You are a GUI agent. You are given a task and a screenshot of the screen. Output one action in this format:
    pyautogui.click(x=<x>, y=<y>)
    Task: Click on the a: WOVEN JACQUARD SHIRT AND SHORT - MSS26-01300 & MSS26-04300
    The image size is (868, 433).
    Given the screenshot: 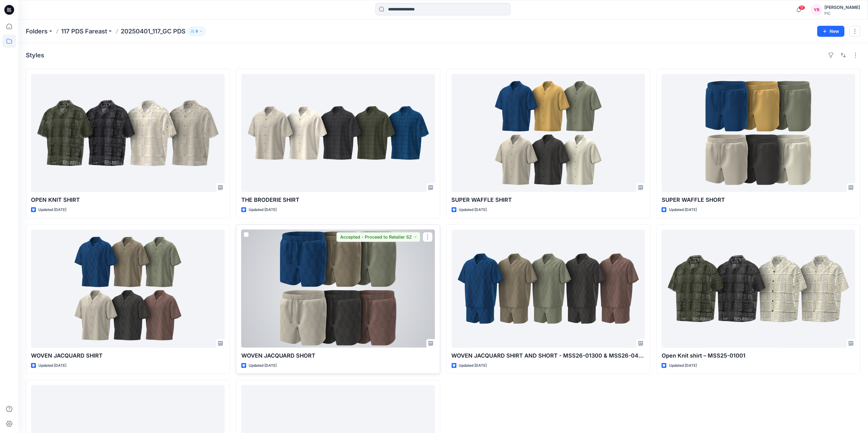 What is the action you would take?
    pyautogui.click(x=548, y=289)
    